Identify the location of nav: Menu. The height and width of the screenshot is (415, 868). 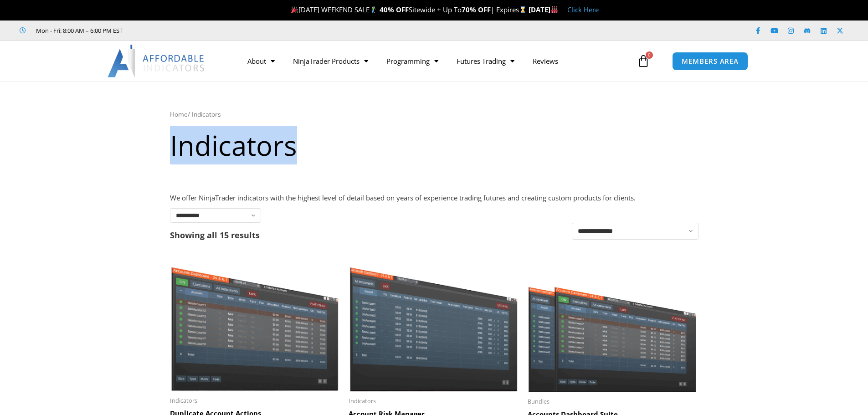
(437, 61).